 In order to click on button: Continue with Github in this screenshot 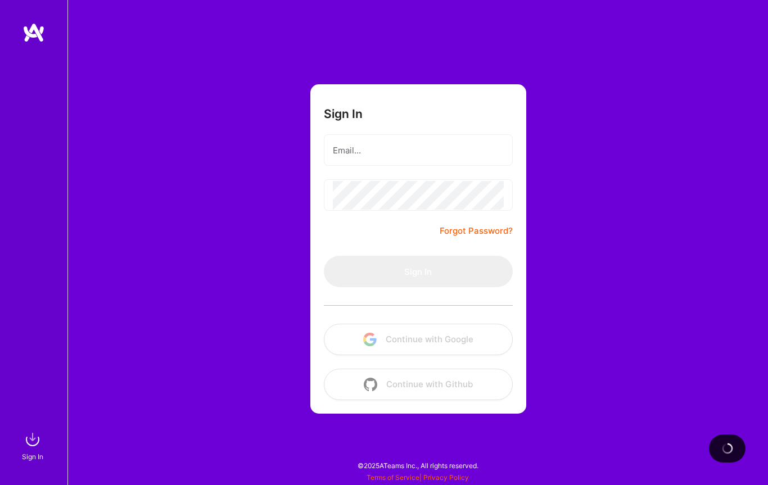, I will do `click(418, 385)`.